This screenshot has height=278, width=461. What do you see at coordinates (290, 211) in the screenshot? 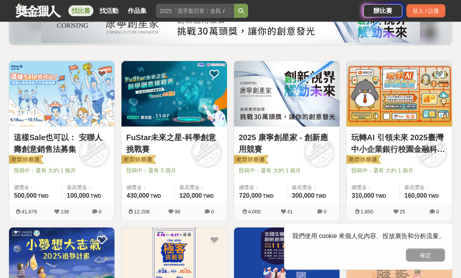
I see `span: 41` at bounding box center [290, 211].